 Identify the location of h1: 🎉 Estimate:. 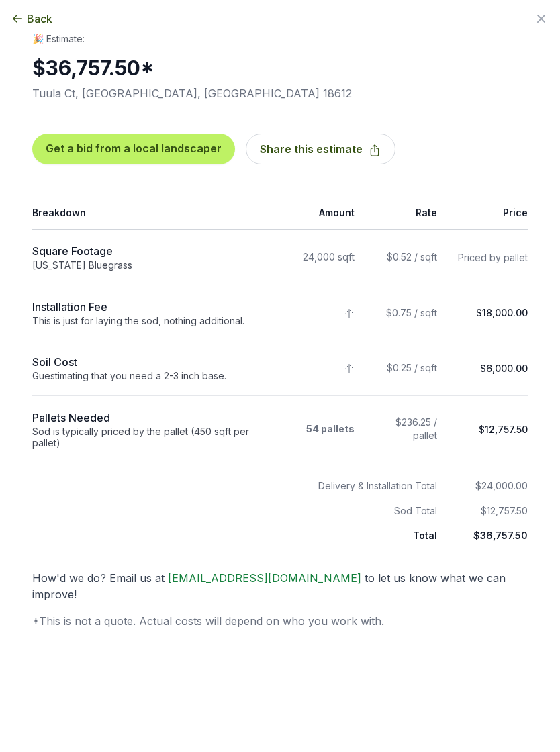
(280, 41).